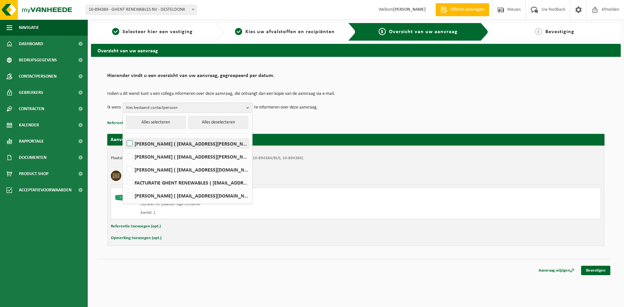  Describe the element at coordinates (356, 50) in the screenshot. I see `h2: Overzicht van uw aanvraag` at that location.